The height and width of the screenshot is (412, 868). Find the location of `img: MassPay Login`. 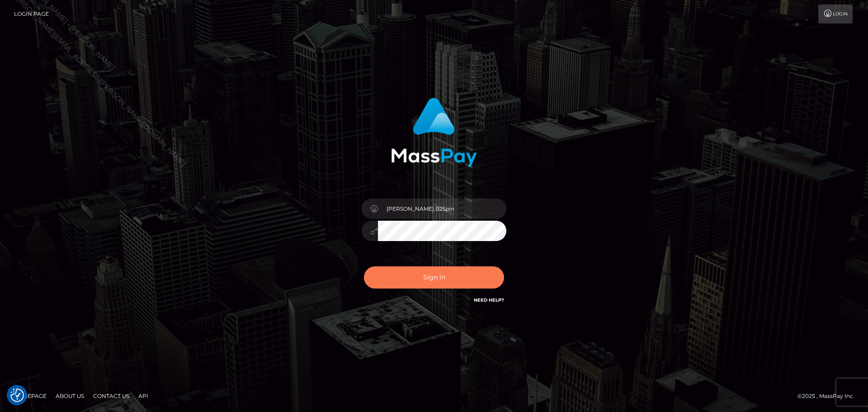

img: MassPay Login is located at coordinates (434, 132).